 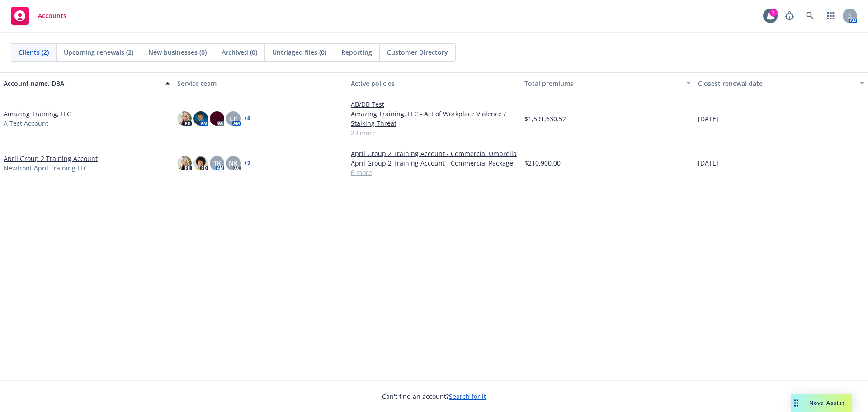 What do you see at coordinates (781, 83) in the screenshot?
I see `button: Closest renewal date` at bounding box center [781, 83].